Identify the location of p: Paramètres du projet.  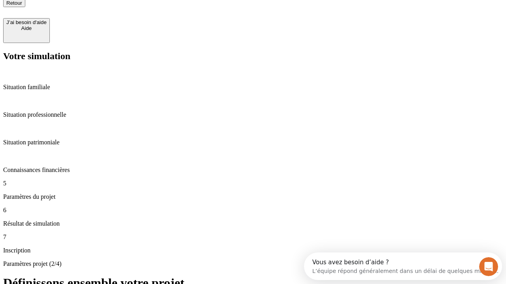
(253, 197).